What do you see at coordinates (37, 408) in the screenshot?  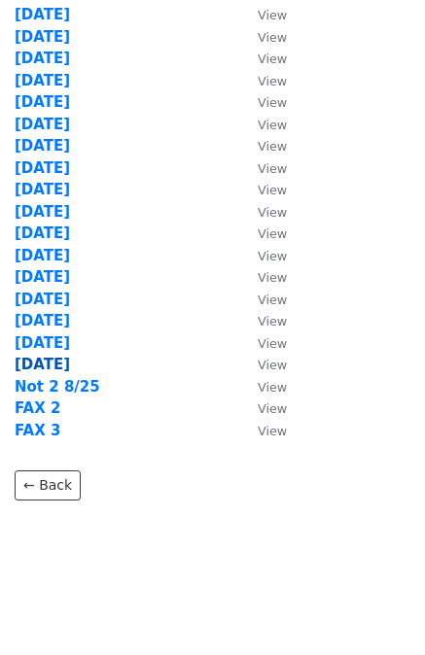 I see `strong: FAX 2` at bounding box center [37, 408].